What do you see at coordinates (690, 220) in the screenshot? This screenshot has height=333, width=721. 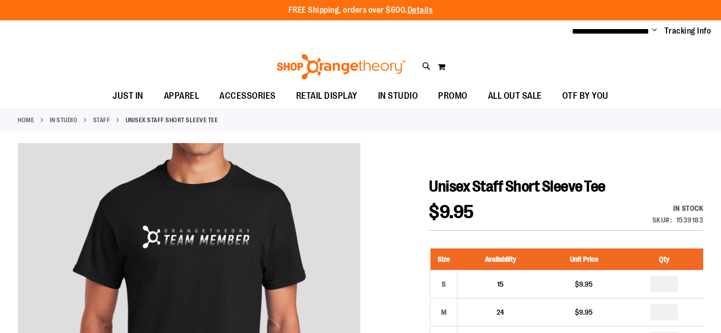 I see `div: 1539183` at bounding box center [690, 220].